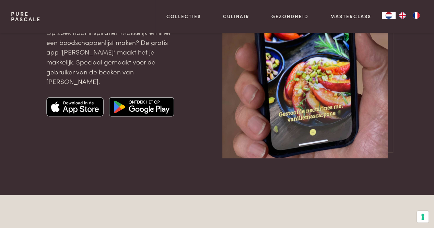  What do you see at coordinates (389, 15) in the screenshot?
I see `div: Language` at bounding box center [389, 15].